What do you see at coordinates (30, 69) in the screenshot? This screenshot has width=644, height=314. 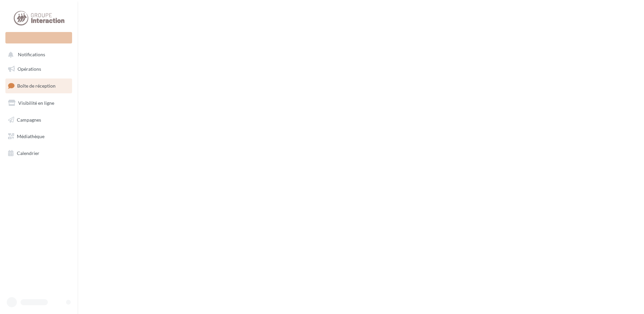 I see `span: Opérations` at bounding box center [30, 69].